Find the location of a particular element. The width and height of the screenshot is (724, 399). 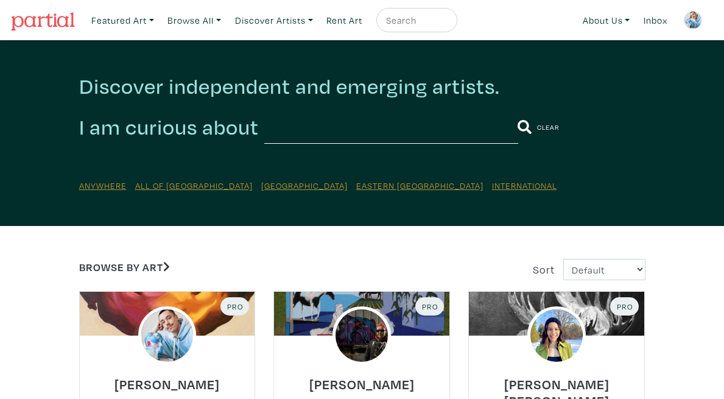

a: Browse by Art is located at coordinates (124, 267).